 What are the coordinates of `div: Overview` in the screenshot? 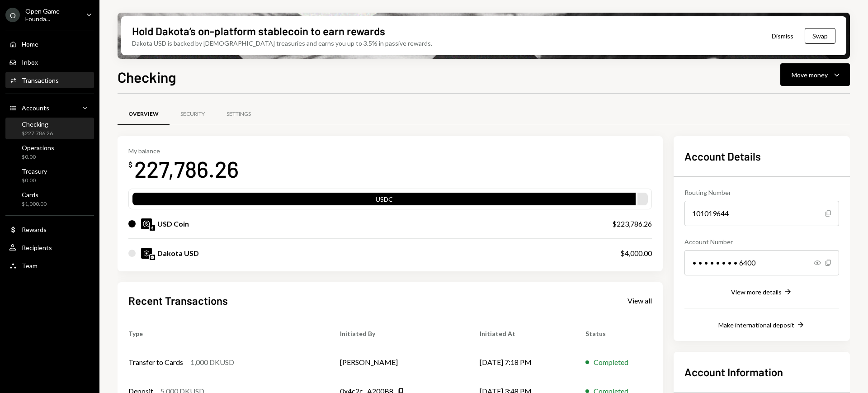 It's located at (144, 114).